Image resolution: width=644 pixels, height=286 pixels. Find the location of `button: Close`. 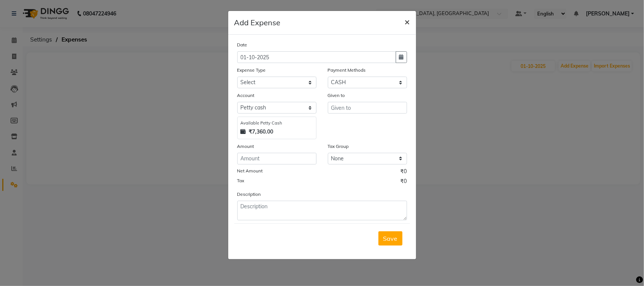

button: Close is located at coordinates (408, 21).